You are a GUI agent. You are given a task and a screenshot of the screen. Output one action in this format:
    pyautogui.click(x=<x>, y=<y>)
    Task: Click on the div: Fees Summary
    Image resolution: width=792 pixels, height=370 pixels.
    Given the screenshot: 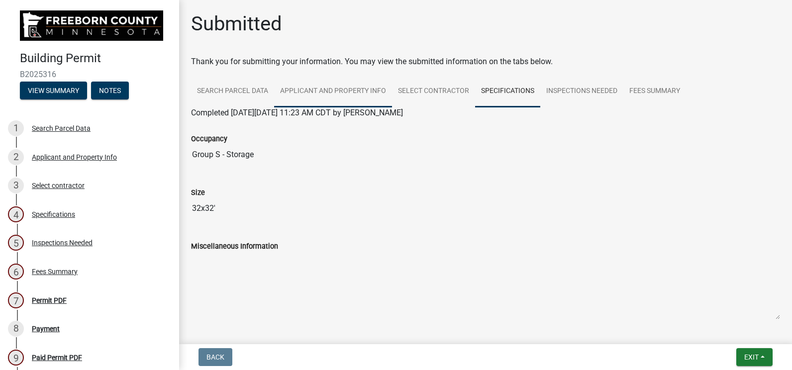 What is the action you would take?
    pyautogui.click(x=55, y=271)
    